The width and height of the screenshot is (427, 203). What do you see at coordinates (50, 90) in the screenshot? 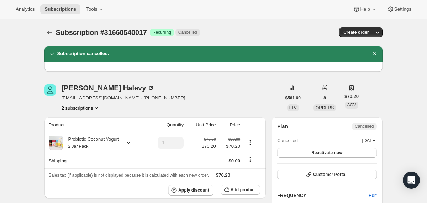
I see `span: Rachel Halevy` at bounding box center [50, 90].